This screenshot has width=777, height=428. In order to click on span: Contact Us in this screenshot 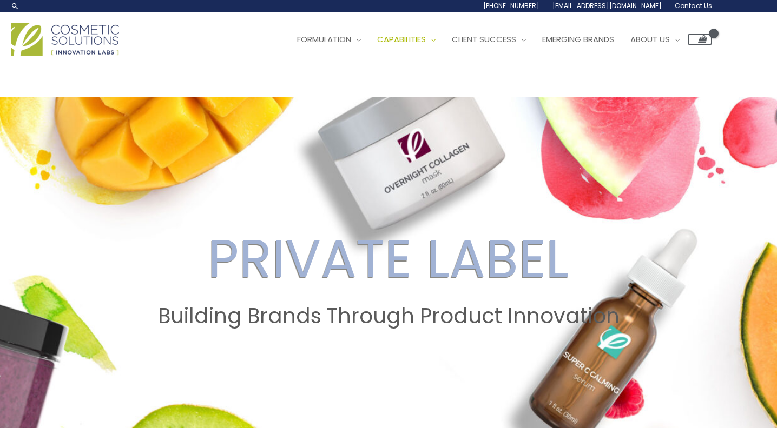, I will do `click(693, 5)`.